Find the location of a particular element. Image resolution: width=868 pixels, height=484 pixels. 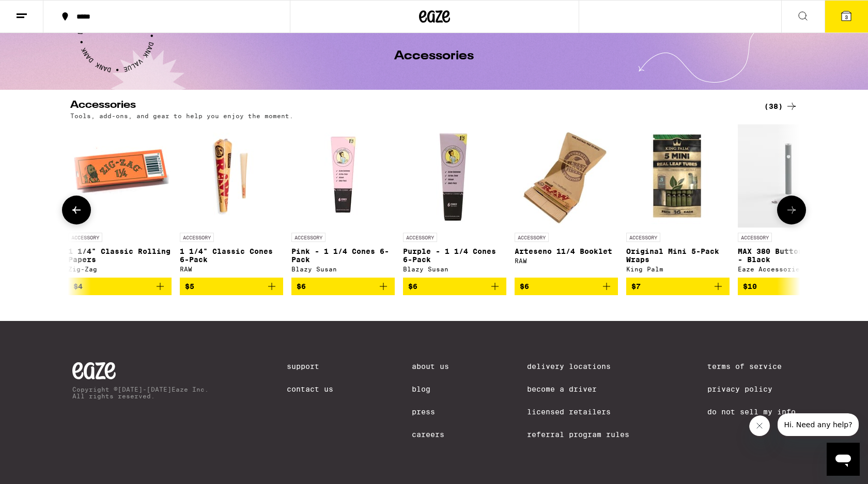

a: Open page for Purple - 1 1/4 Cones 6-Pack from Blazy Susan is located at coordinates (454, 201).